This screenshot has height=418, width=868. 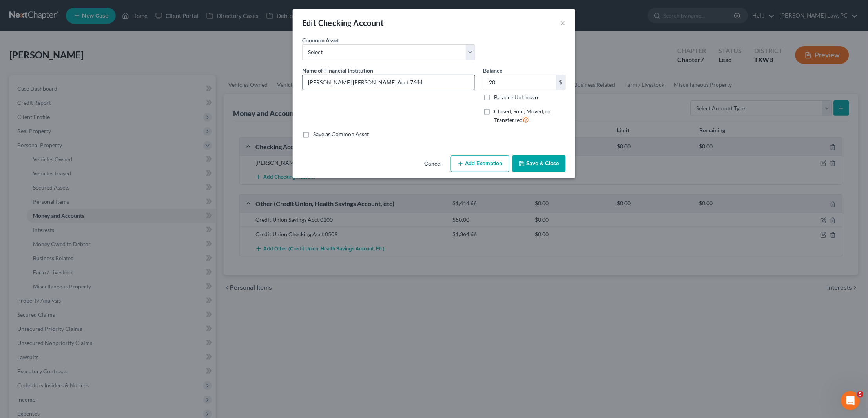 What do you see at coordinates (522, 115) in the screenshot?
I see `span: Closed, Sold, Moved, or Transferred` at bounding box center [522, 115].